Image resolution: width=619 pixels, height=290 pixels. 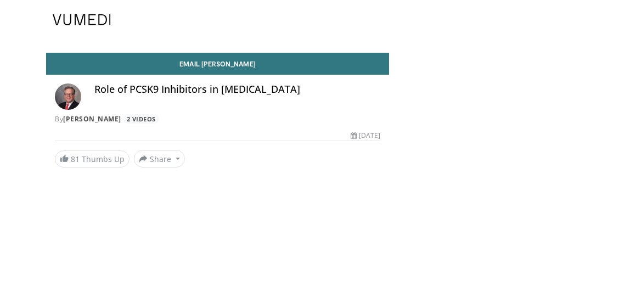 I want to click on div: By, so click(x=217, y=119).